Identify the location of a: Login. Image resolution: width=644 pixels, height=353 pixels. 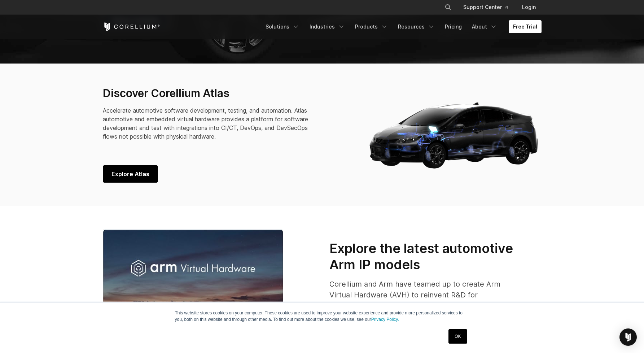
(529, 7).